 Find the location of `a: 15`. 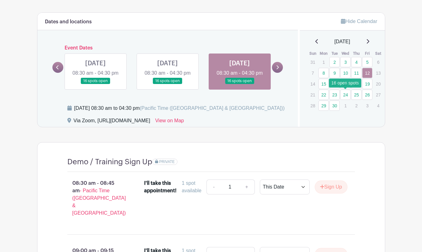

a: 15 is located at coordinates (323, 84).